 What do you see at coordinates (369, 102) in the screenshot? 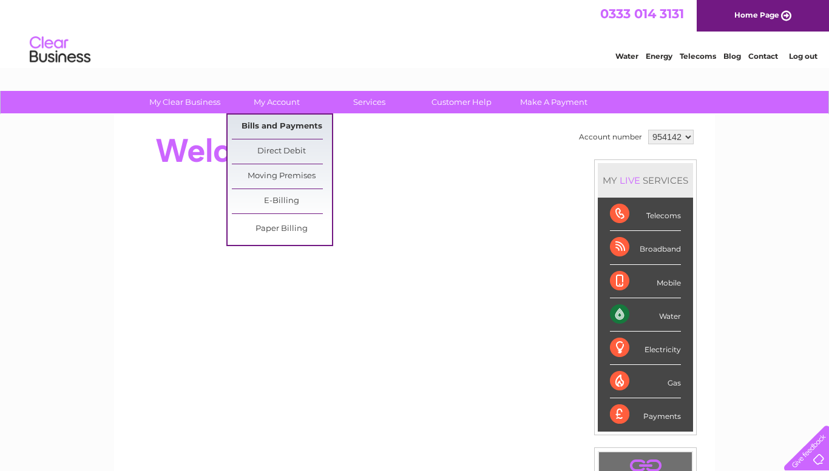
I see `a: Services` at bounding box center [369, 102].